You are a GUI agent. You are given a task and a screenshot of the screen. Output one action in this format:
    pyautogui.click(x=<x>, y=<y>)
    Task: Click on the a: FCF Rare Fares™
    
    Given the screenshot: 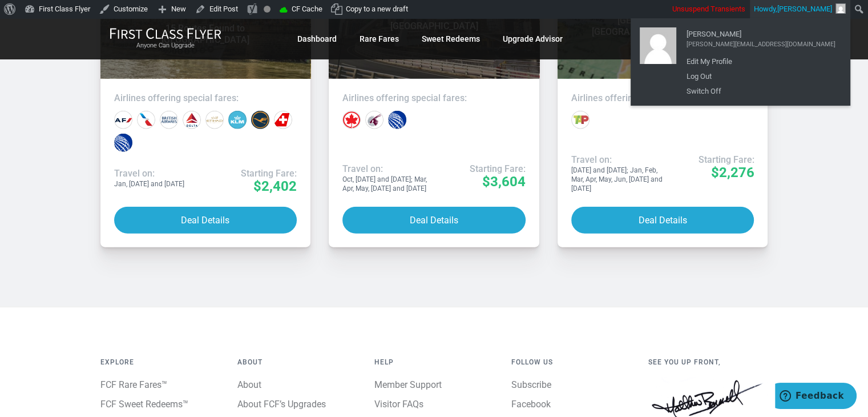 What is the action you would take?
    pyautogui.click(x=134, y=385)
    